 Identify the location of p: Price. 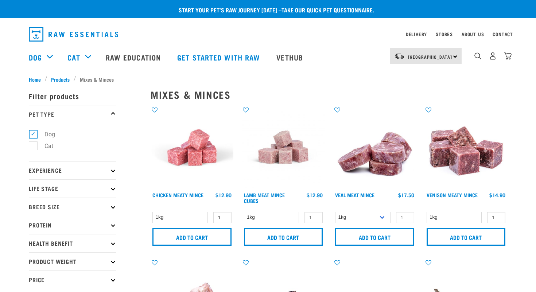
(73, 280).